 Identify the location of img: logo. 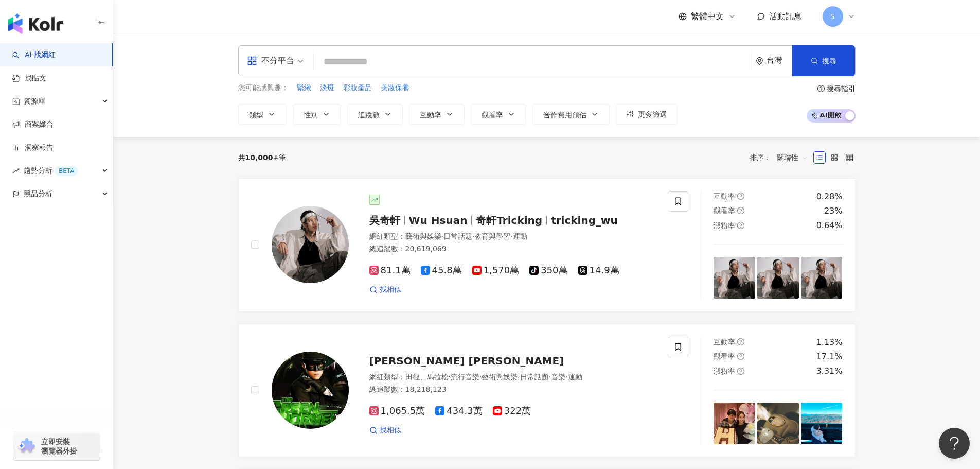
(35, 24).